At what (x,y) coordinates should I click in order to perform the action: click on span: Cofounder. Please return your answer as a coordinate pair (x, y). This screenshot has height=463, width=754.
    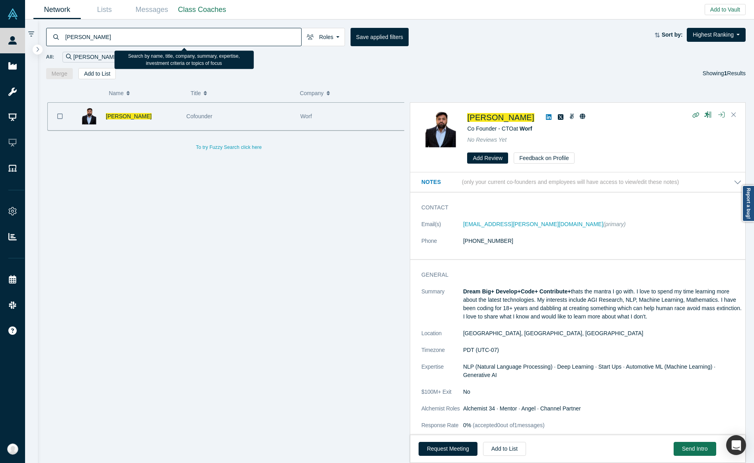
    Looking at the image, I should click on (199, 116).